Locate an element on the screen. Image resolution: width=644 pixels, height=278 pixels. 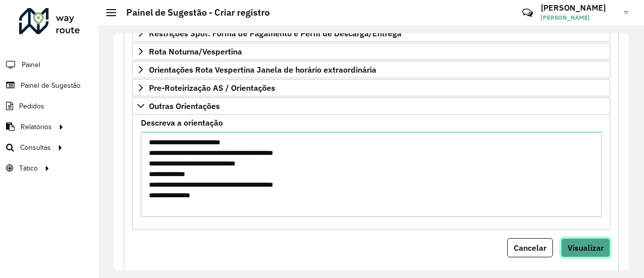
span: Consultas is located at coordinates (36, 147).